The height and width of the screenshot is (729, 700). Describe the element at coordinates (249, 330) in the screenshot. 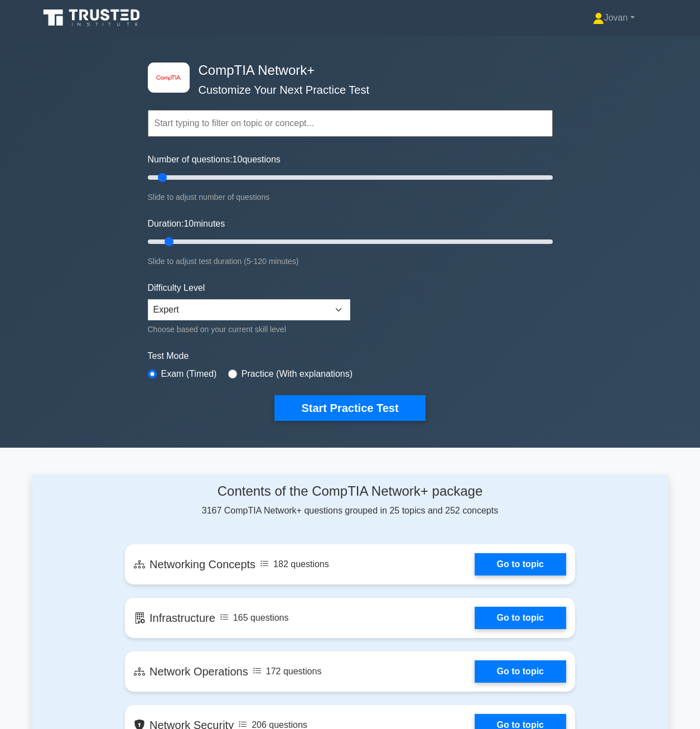

I see `div: Choose based on your current skill level` at that location.